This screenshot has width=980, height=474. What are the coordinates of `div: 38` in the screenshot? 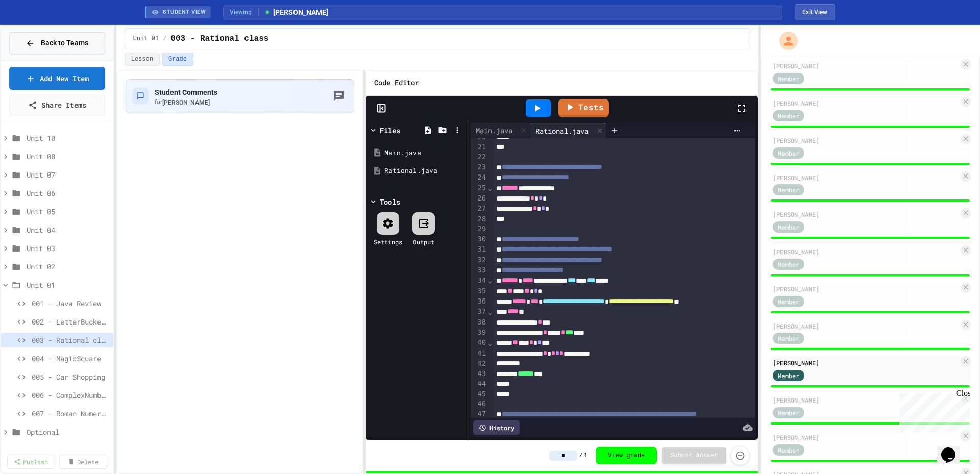 It's located at (479, 322).